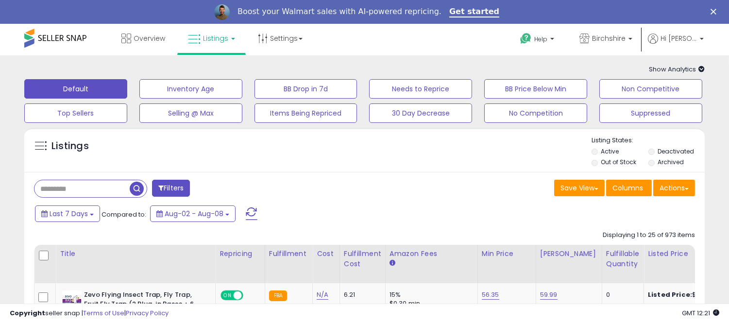 This screenshot has width=729, height=323. Describe the element at coordinates (27, 313) in the screenshot. I see `strong: Copyright` at that location.